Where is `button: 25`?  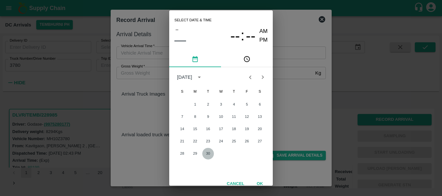 button: 25 is located at coordinates (234, 142).